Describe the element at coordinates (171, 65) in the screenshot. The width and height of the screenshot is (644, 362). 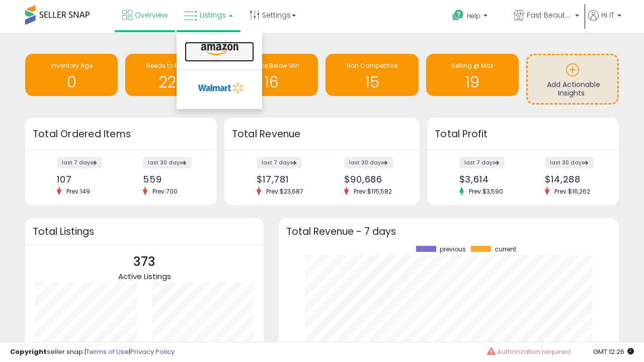
I see `span: Needs to Reprice` at that location.